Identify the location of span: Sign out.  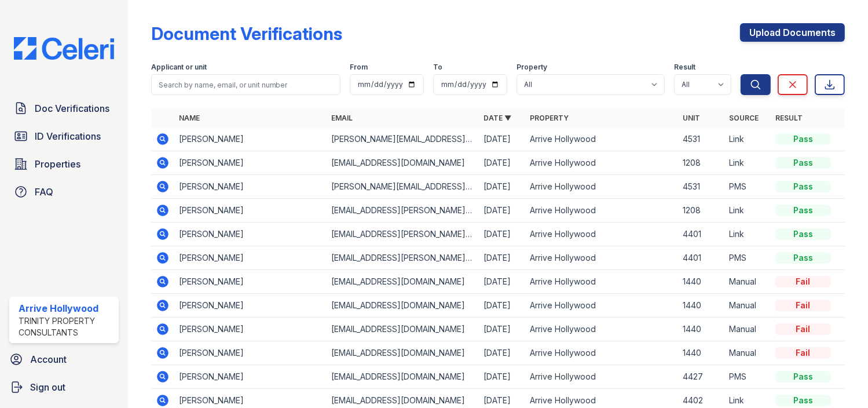
(47, 387).